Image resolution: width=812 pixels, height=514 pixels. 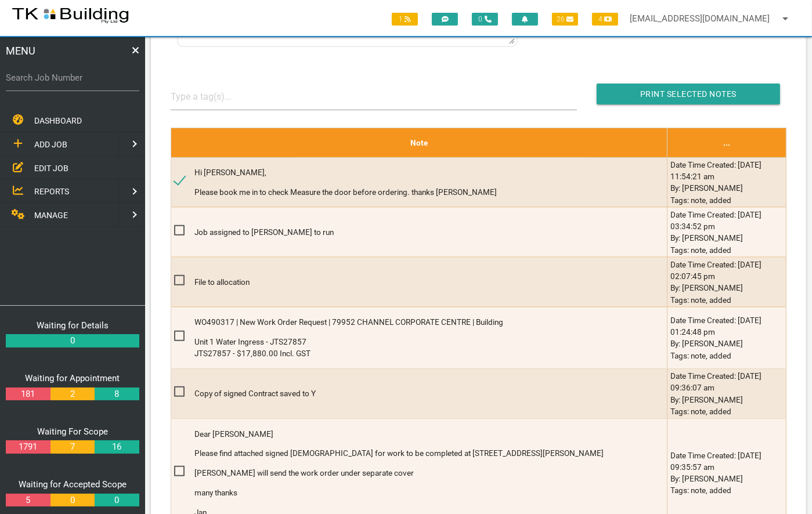 What do you see at coordinates (52, 191) in the screenshot?
I see `span: REPORTS` at bounding box center [52, 191].